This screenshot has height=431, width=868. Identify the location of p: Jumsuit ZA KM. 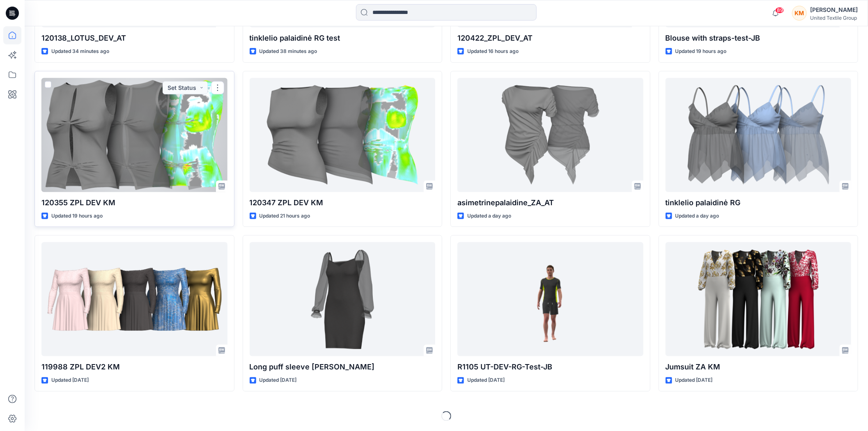
(759, 367).